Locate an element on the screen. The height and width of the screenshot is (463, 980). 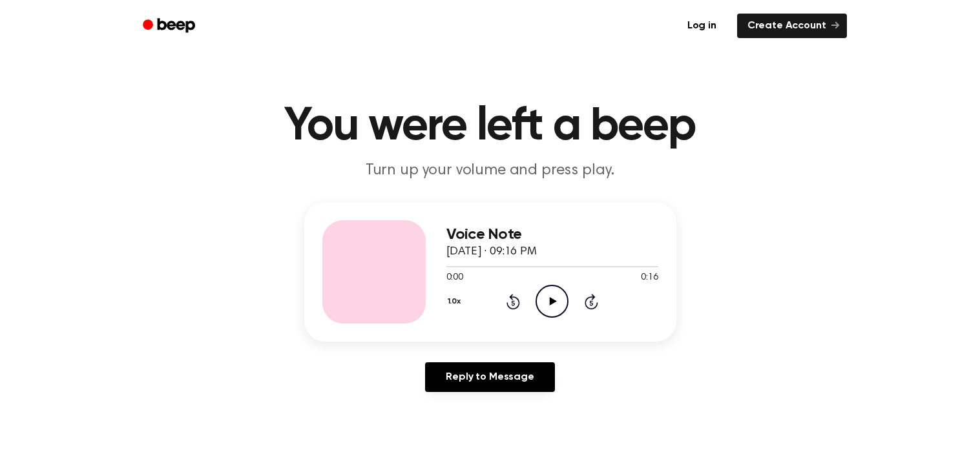
a: Reply to Message is located at coordinates (489, 377).